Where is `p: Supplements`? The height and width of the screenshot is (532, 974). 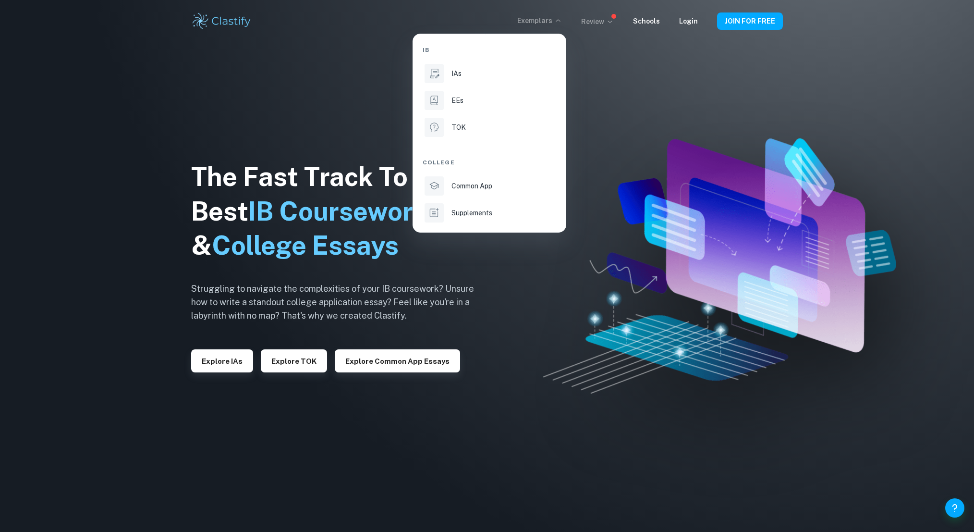
p: Supplements is located at coordinates (472, 213).